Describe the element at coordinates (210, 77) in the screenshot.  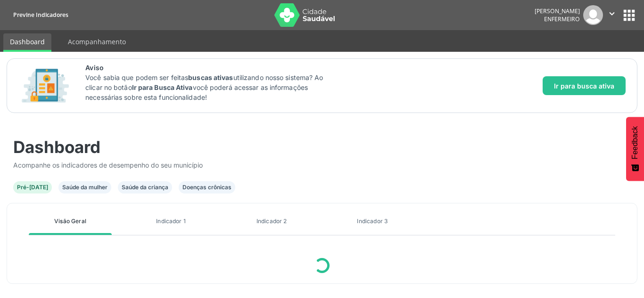
I see `strong: buscas ativas` at that location.